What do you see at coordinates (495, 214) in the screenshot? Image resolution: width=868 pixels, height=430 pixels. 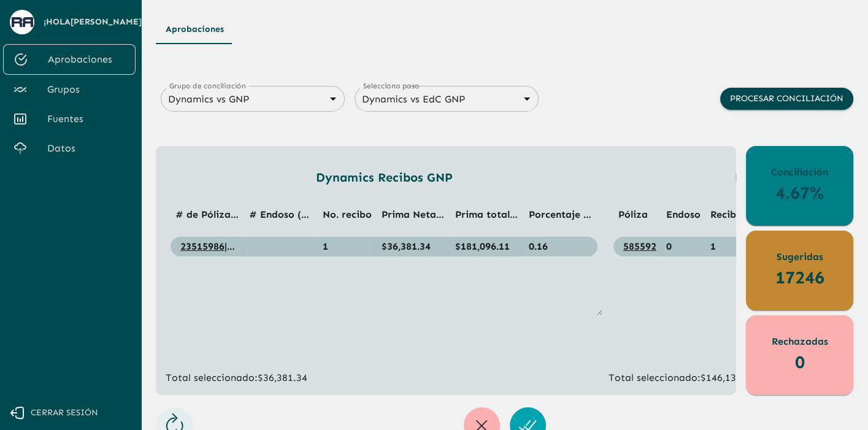 I see `span: Prima total MXN` at bounding box center [495, 214].